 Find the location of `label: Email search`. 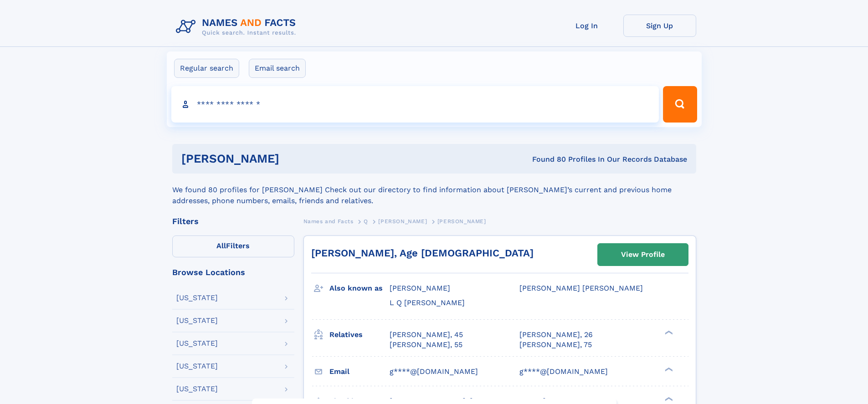

label: Email search is located at coordinates (277, 68).